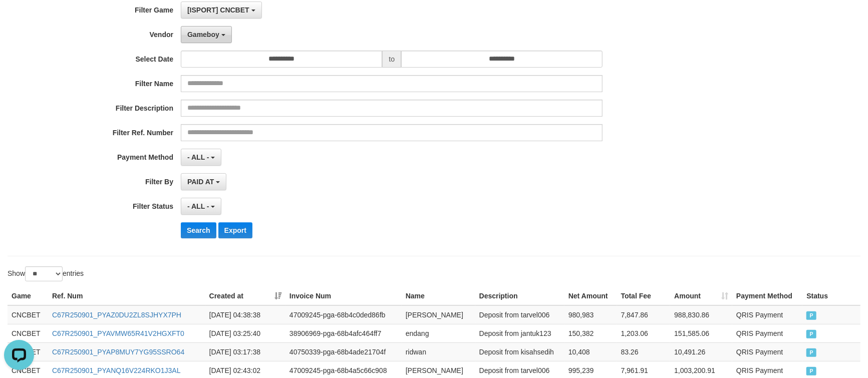 This screenshot has height=378, width=868. I want to click on span: to, so click(392, 59).